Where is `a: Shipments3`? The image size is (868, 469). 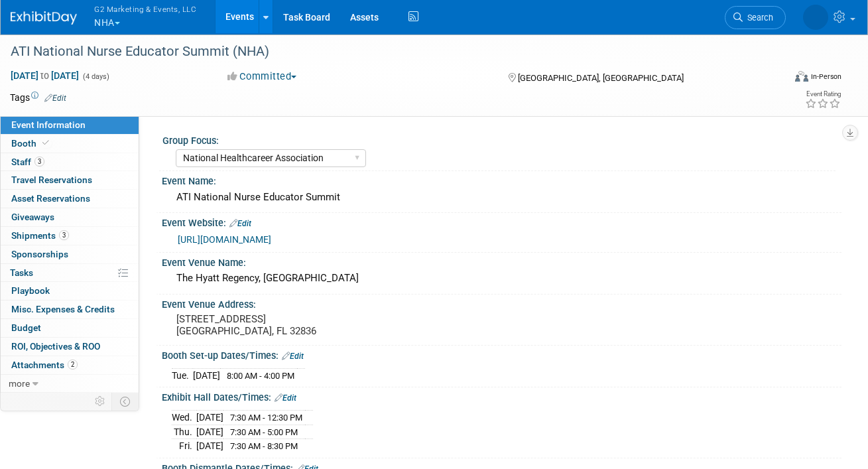 a: Shipments3 is located at coordinates (70, 236).